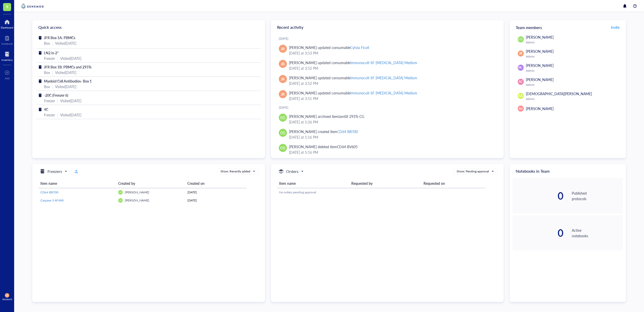  I want to click on div: Active notebooks, so click(597, 233).